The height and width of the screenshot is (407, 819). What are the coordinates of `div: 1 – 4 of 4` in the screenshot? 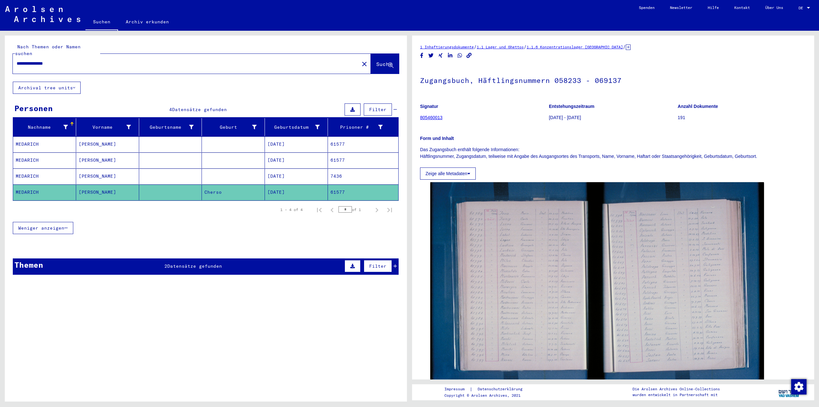 It's located at (292, 210).